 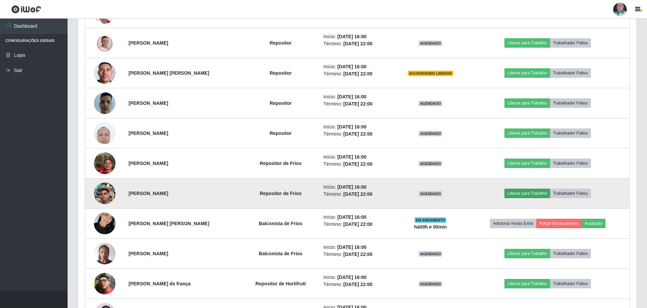 I want to click on strong: há 00 h e 00 min, so click(x=430, y=227).